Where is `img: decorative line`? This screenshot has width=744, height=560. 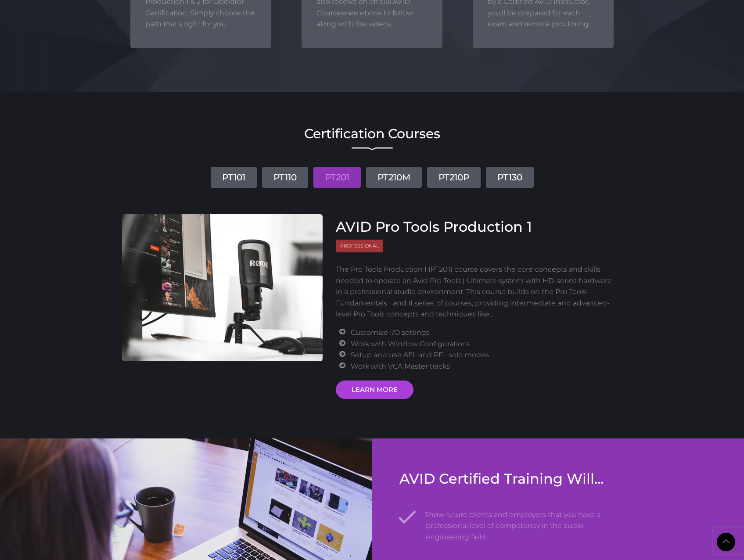
img: decorative line is located at coordinates (372, 149).